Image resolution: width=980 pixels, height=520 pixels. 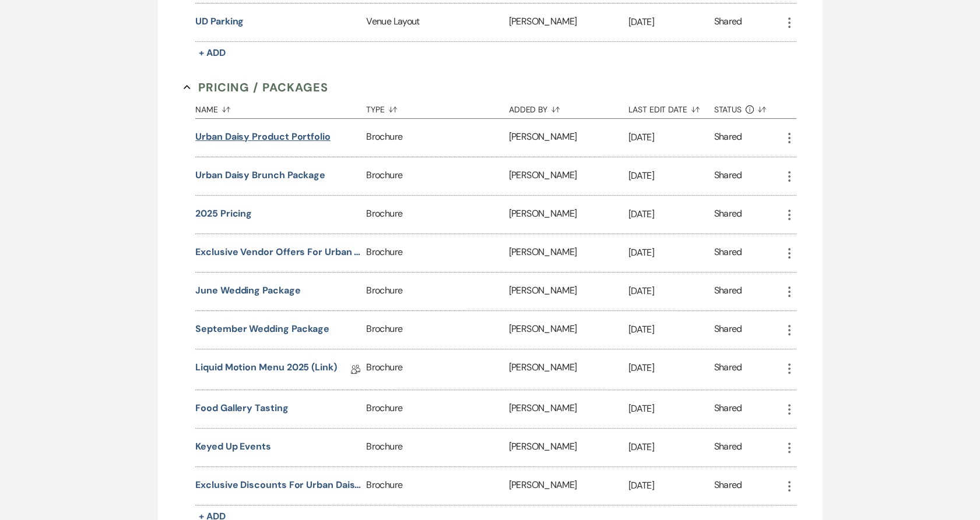 I want to click on a: Liquid Motion Menu 2025 (link), so click(x=266, y=369).